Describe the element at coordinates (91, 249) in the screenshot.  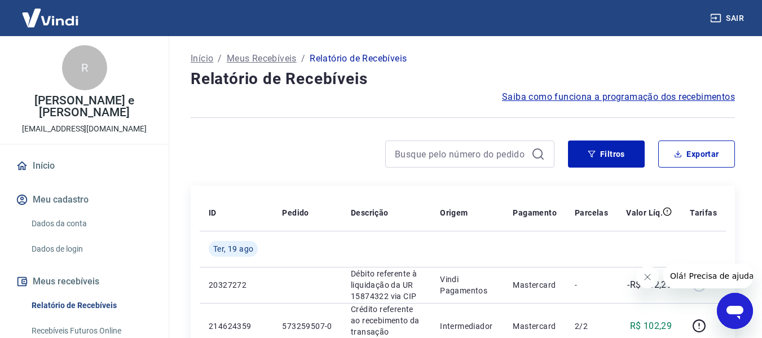
I see `a: Dados de login` at that location.